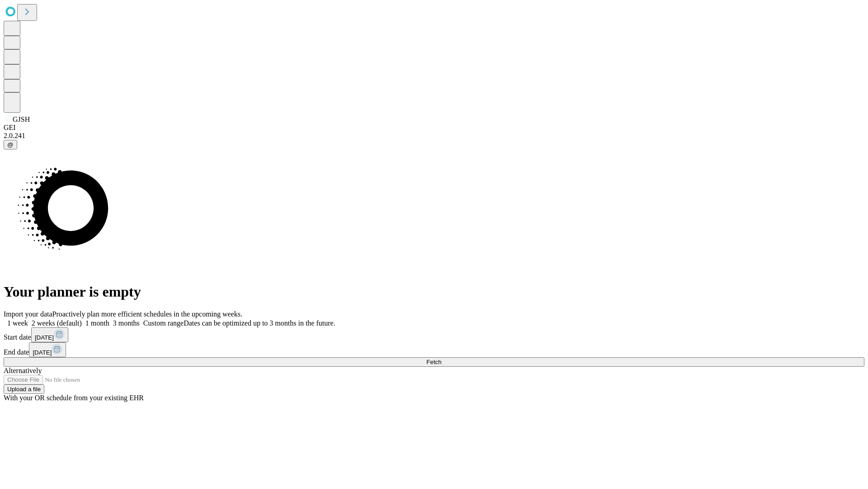  What do you see at coordinates (24, 389) in the screenshot?
I see `button: Upload a file` at bounding box center [24, 389].